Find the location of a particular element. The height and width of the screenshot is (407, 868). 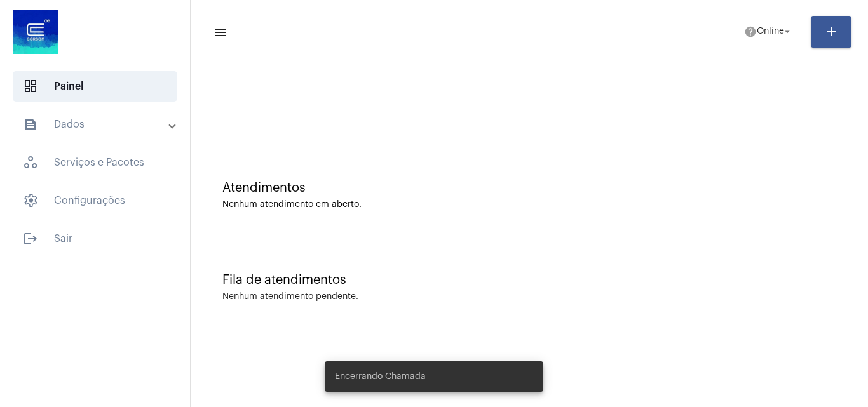

mat-icon: arrow_drop_down is located at coordinates (787, 32).